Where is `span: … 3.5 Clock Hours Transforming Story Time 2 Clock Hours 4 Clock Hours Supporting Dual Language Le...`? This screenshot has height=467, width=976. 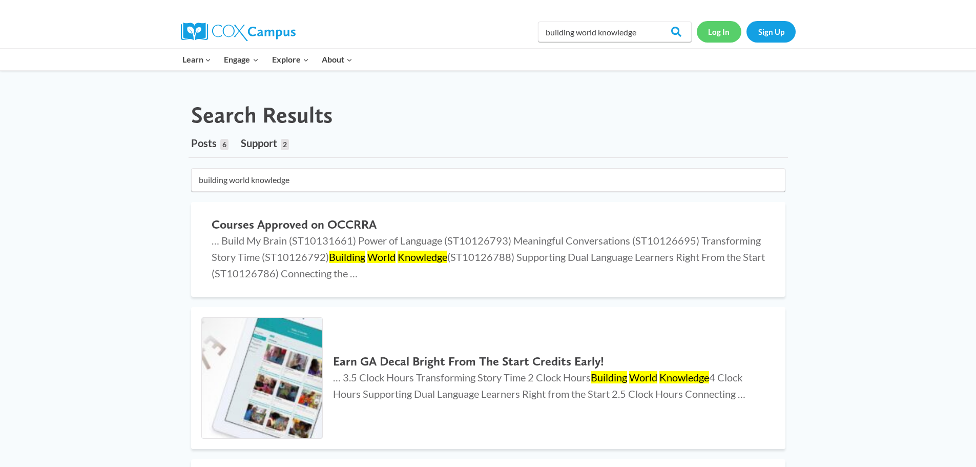 span: … 3.5 Clock Hours Transforming Story Time 2 Clock Hours 4 Clock Hours Supporting Dual Language Le... is located at coordinates (539, 385).